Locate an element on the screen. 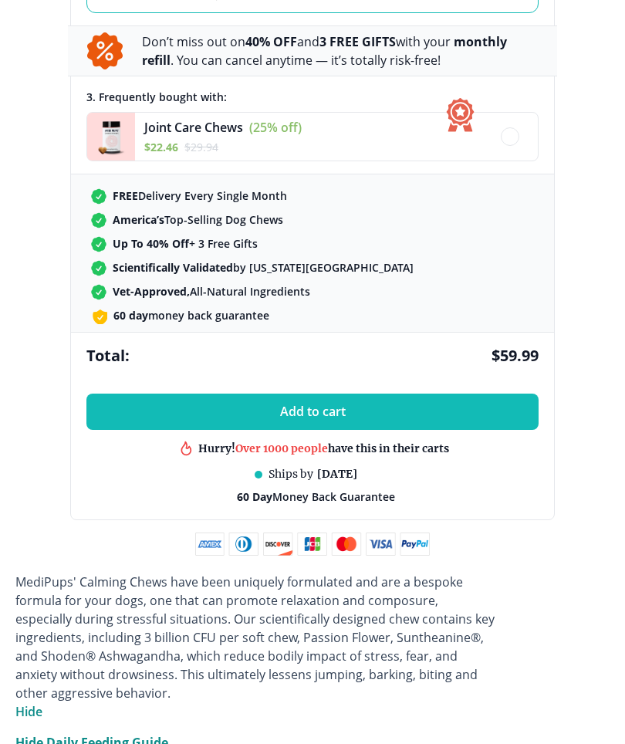  strong: Up To 40% Off is located at coordinates (150, 243).